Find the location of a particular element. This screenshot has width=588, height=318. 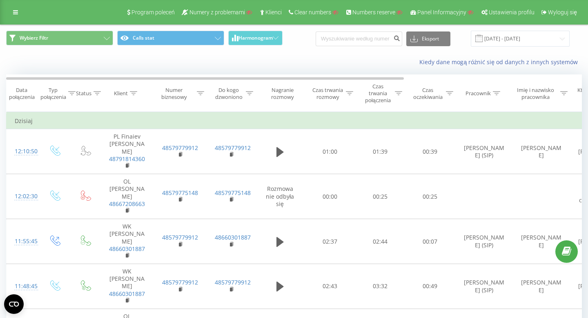

a: 48667208663 is located at coordinates (127, 204).